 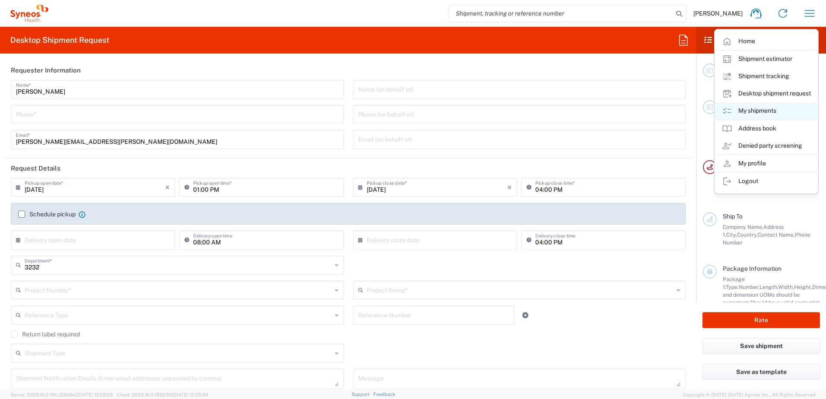 I want to click on span: Package 1:, so click(x=733, y=283).